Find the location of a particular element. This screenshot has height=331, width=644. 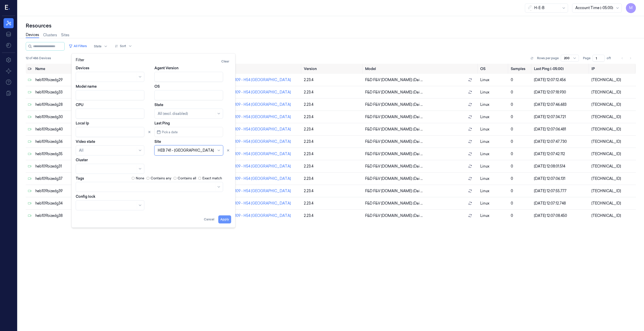

a: Sites is located at coordinates (65, 35).